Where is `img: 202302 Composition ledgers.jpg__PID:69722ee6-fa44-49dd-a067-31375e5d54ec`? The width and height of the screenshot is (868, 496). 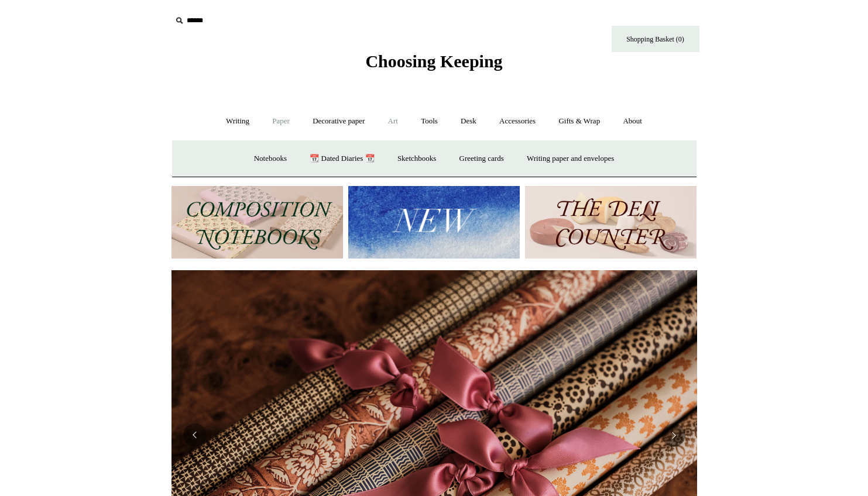
img: 202302 Composition ledgers.jpg__PID:69722ee6-fa44-49dd-a067-31375e5d54ec is located at coordinates (257, 222).